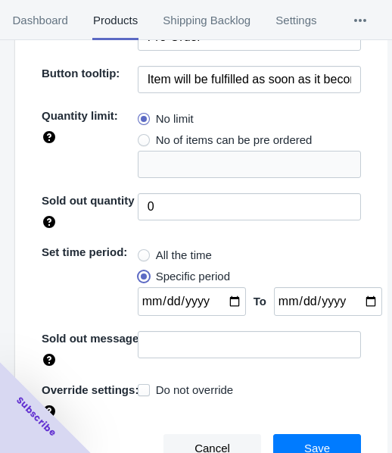  Describe the element at coordinates (260, 301) in the screenshot. I see `span: To` at that location.